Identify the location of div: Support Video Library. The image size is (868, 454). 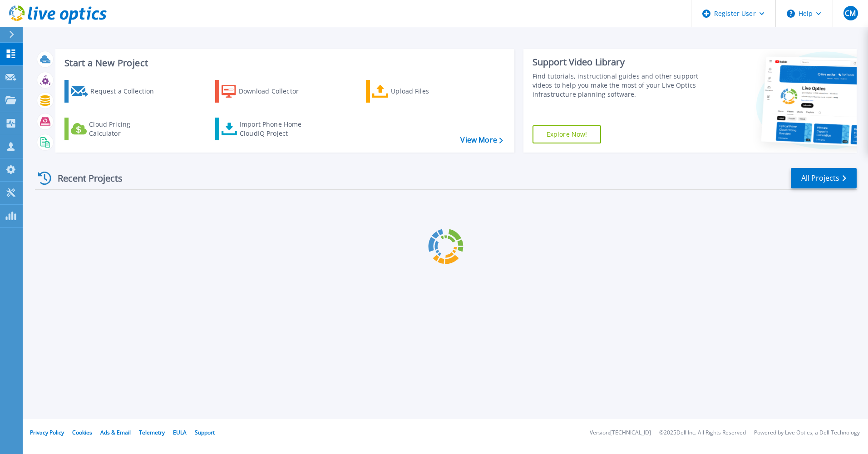
(617, 62).